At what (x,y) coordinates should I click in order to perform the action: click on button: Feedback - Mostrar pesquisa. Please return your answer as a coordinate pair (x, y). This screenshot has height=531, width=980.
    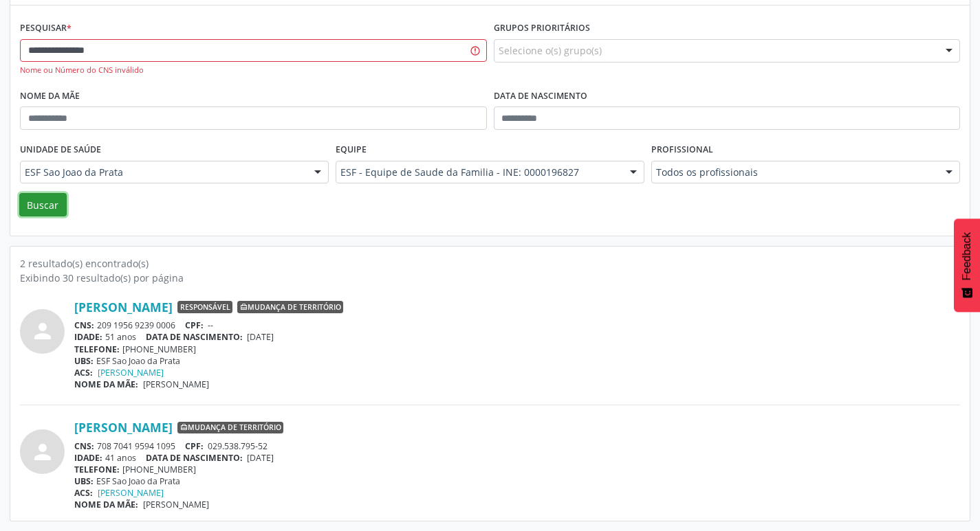
    Looking at the image, I should click on (966, 265).